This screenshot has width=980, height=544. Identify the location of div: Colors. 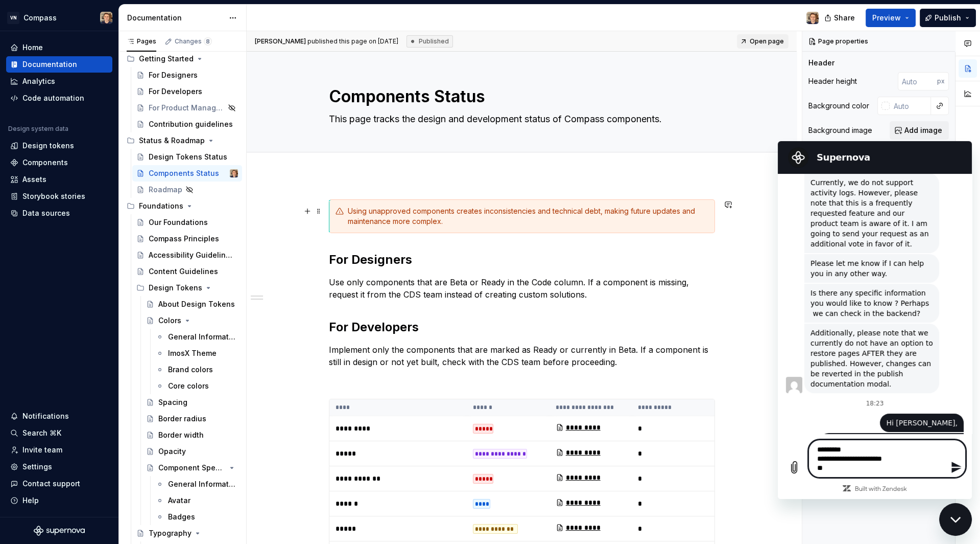
(170, 320).